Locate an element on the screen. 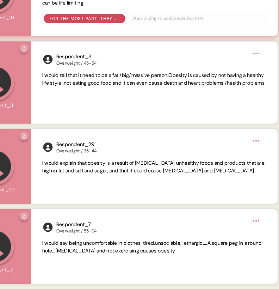 The image size is (279, 289). div: Overweight / 45-54 is located at coordinates (76, 63).